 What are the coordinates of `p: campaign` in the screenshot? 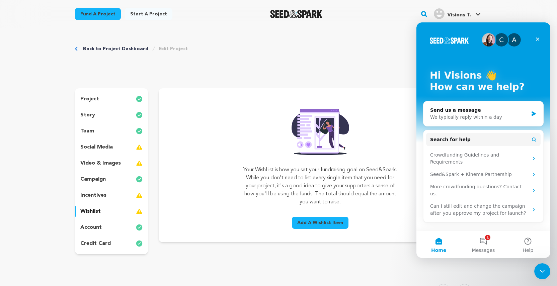 It's located at (93, 179).